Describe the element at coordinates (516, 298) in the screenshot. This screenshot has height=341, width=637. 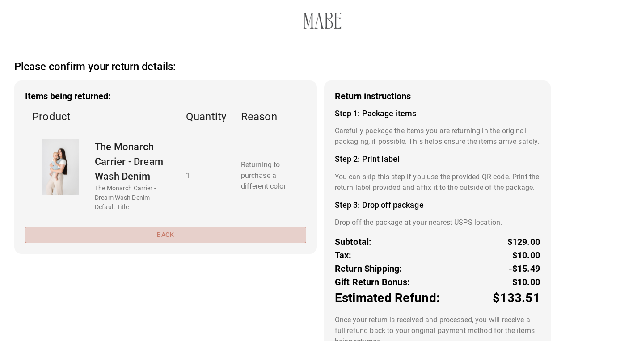
I see `p: $133.51` at that location.